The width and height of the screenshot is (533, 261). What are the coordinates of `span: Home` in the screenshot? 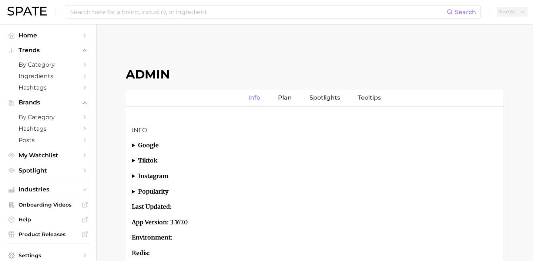 It's located at (48, 35).